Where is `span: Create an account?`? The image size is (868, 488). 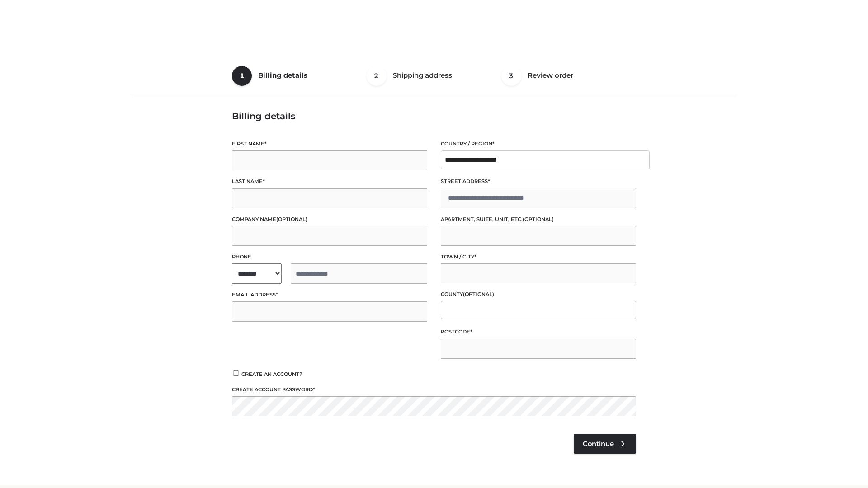 span: Create an account? is located at coordinates (272, 374).